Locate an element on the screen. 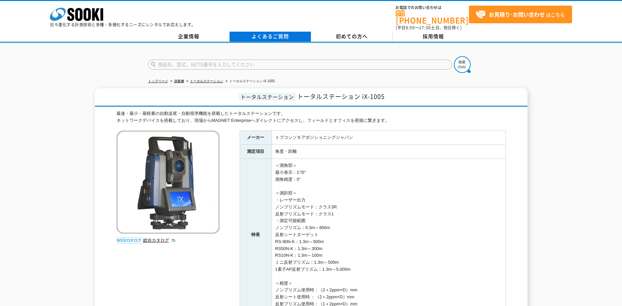 The image size is (622, 306). span: 初めての方へ is located at coordinates (352, 36).